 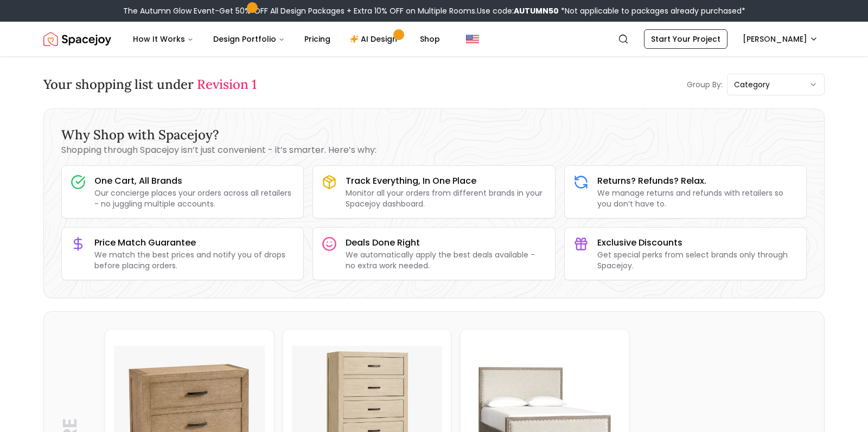 What do you see at coordinates (517, 11) in the screenshot?
I see `span: Use code:` at bounding box center [517, 11].